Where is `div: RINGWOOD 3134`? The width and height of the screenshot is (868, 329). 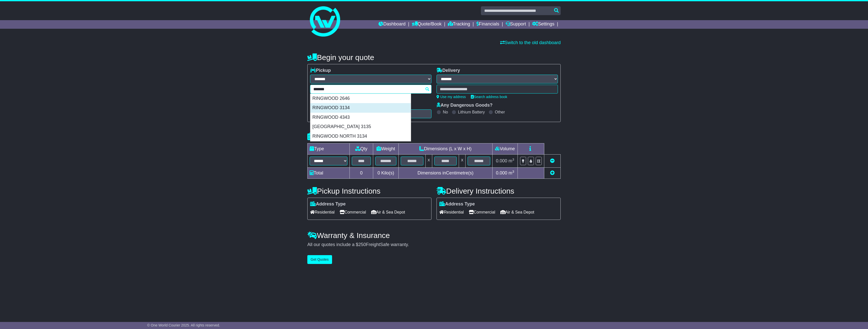
div: RINGWOOD 3134 is located at coordinates (361, 108).